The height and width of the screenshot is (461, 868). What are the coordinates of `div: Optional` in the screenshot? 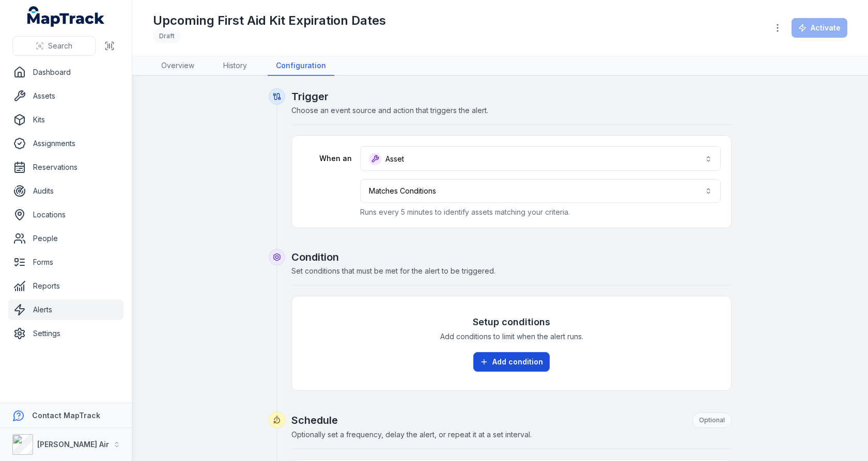 It's located at (712, 420).